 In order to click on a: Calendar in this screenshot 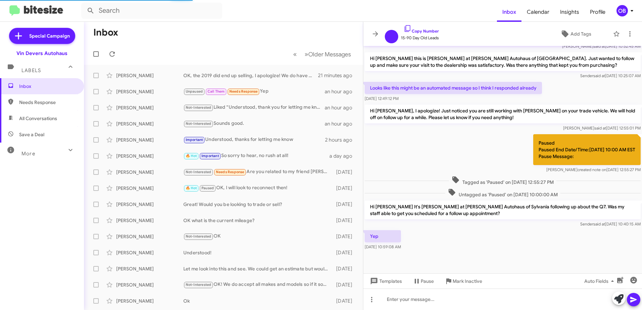, I will do `click(538, 12)`.